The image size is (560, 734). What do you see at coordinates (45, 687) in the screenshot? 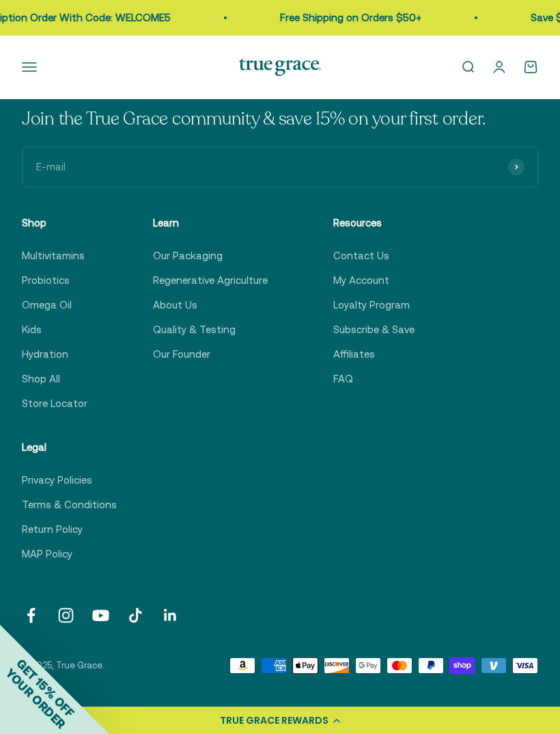
I see `span: GET 15% OFF` at bounding box center [45, 687].